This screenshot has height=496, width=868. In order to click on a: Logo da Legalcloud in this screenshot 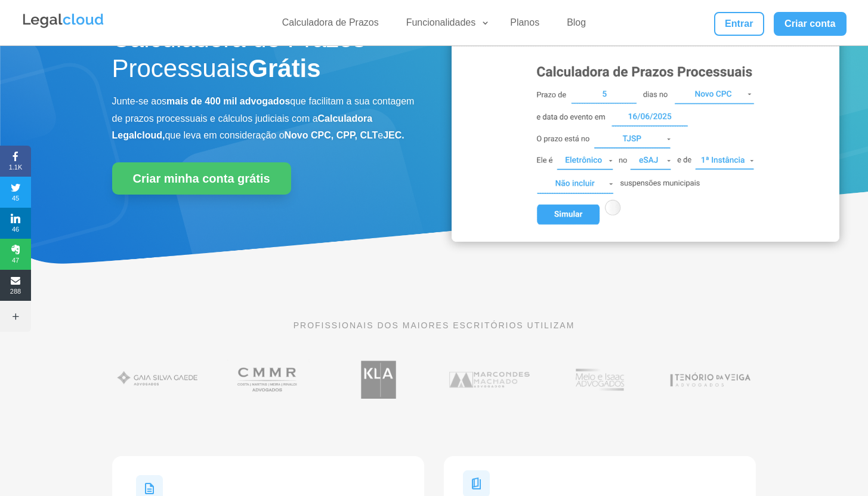, I will do `click(63, 26)`.